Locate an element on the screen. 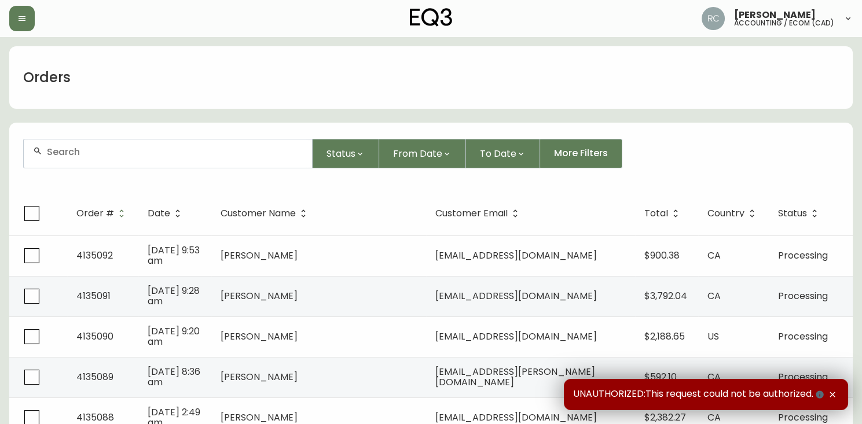  span: $592.10 is located at coordinates (661, 377).